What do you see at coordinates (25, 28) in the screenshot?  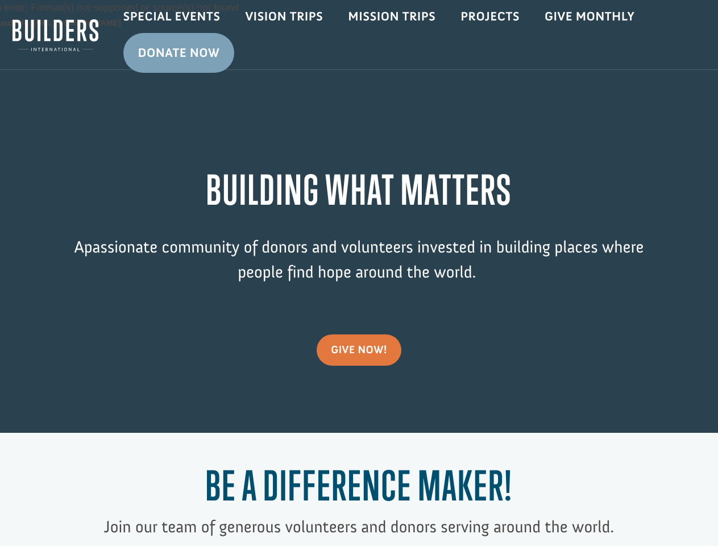 I see `img: emoji partyFace` at bounding box center [25, 28].